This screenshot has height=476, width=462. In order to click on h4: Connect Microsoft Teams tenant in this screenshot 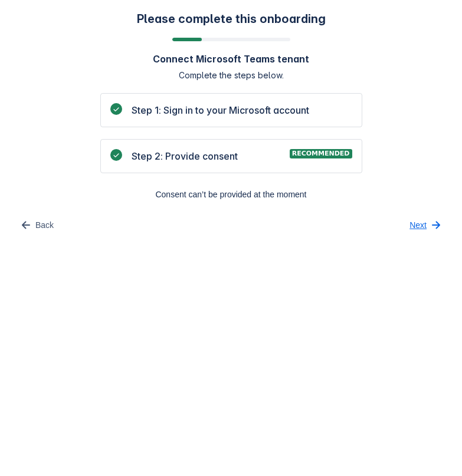, I will do `click(230, 59)`.